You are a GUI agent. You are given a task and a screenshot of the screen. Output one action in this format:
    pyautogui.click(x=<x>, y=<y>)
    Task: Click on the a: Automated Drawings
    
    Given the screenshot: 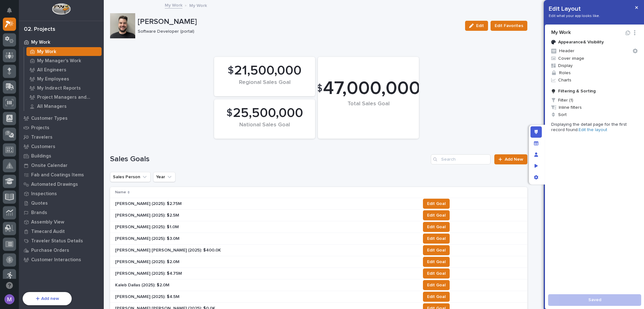 What is the action you would take?
    pyautogui.click(x=62, y=184)
    